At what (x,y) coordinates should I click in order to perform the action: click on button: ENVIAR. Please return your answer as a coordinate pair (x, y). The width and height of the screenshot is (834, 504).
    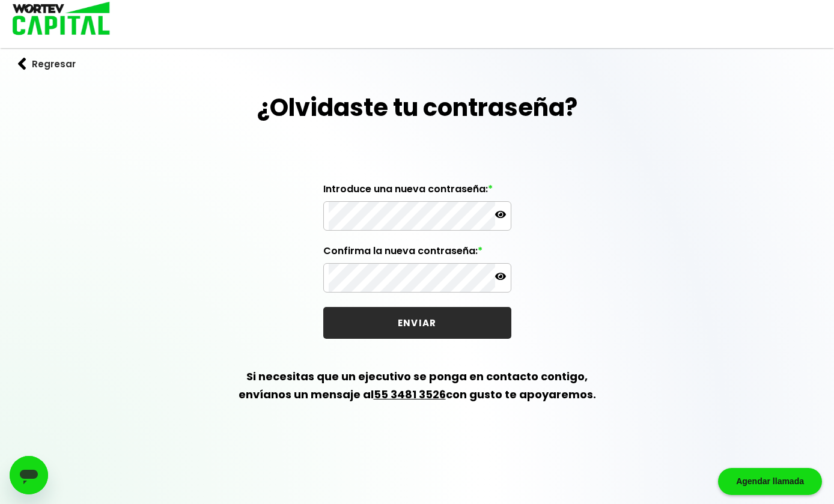
    Looking at the image, I should click on (417, 322).